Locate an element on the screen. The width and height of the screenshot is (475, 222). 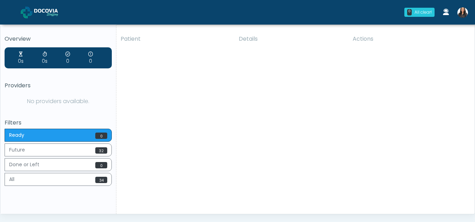
h5: Filters is located at coordinates (58, 123).